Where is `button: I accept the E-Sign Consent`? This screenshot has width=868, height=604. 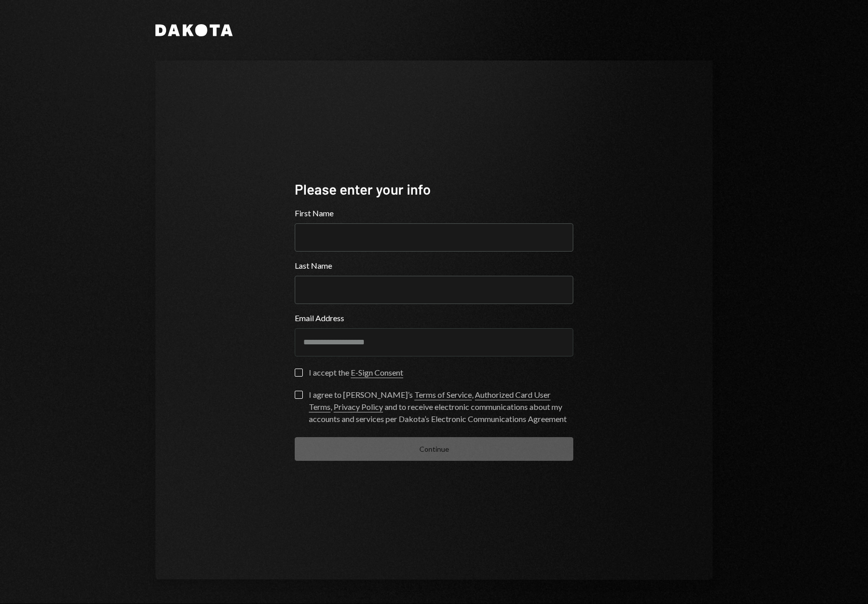
button: I accept the E-Sign Consent is located at coordinates (299, 373).